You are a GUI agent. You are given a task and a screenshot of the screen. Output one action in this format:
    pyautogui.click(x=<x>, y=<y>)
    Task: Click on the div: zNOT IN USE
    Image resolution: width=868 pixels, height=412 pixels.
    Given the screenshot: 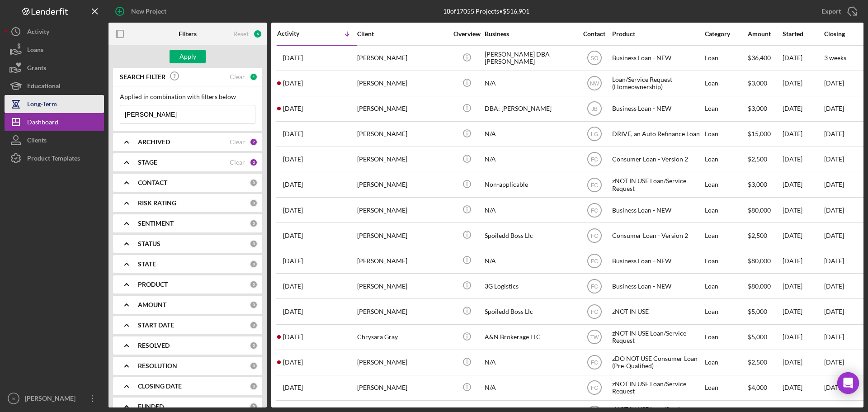 What is the action you would take?
    pyautogui.click(x=657, y=311)
    